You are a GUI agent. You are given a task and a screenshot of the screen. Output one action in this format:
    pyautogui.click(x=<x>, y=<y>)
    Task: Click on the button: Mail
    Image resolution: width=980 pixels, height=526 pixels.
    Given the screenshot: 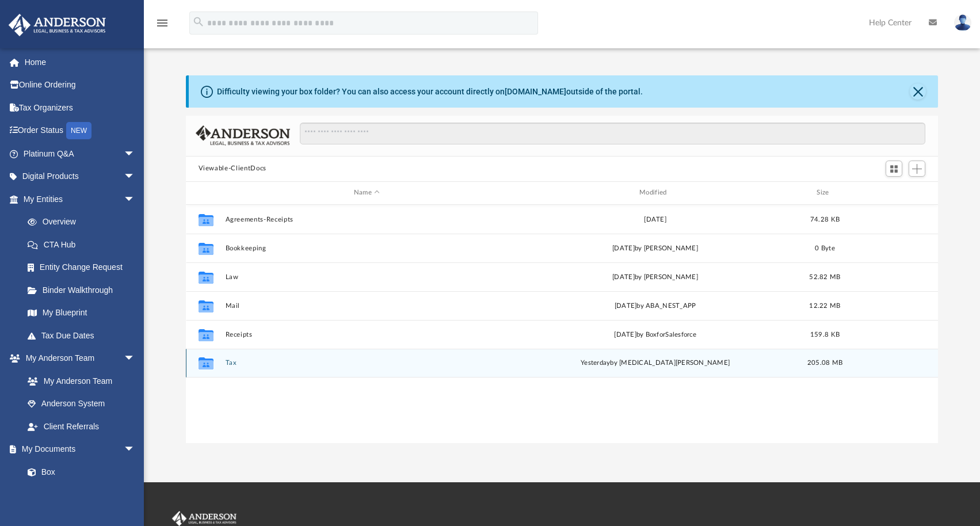 What is the action you would take?
    pyautogui.click(x=367, y=306)
    